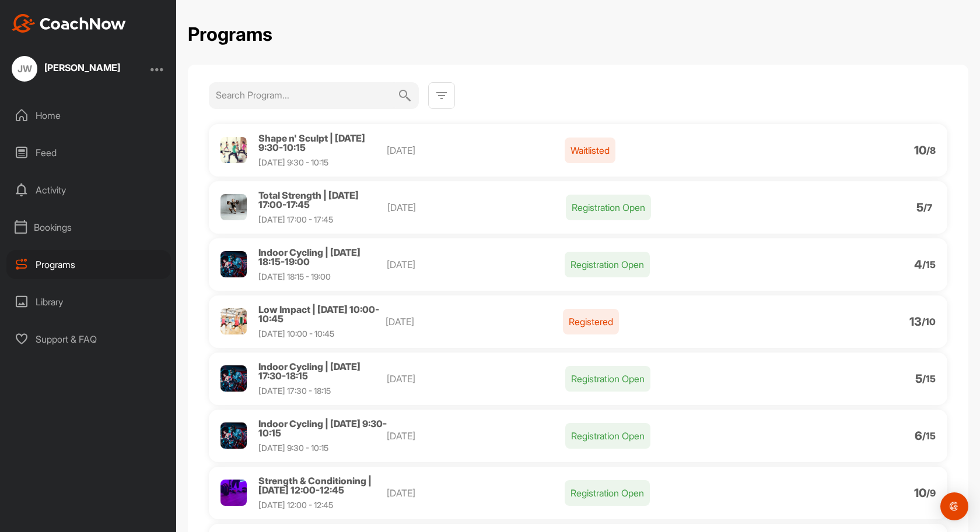 This screenshot has width=980, height=532. Describe the element at coordinates (25, 69) in the screenshot. I see `div: JW` at that location.